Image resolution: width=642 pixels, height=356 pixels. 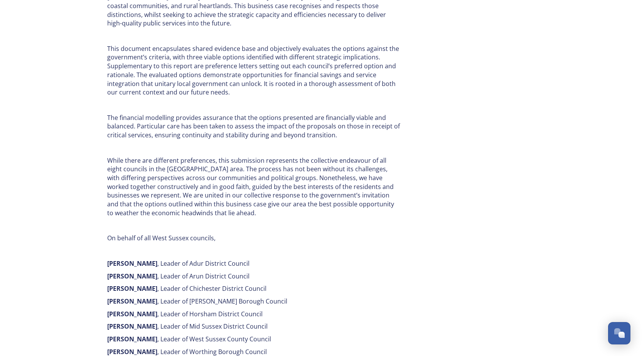 What do you see at coordinates (254, 187) in the screenshot?
I see `p: While there are different preferences, this submission represents the collective endeavour of all...` at bounding box center [254, 187].